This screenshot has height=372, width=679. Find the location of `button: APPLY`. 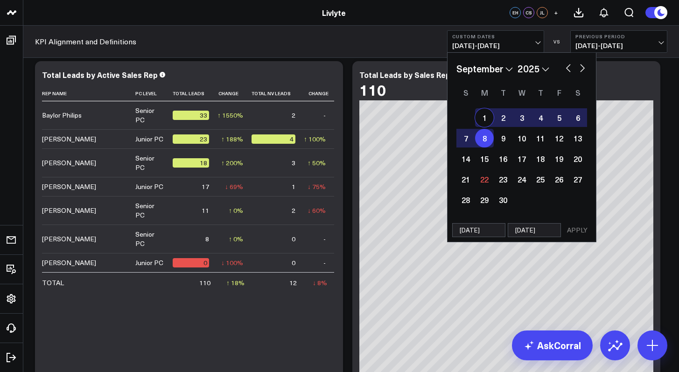

button: APPLY is located at coordinates (577, 230).